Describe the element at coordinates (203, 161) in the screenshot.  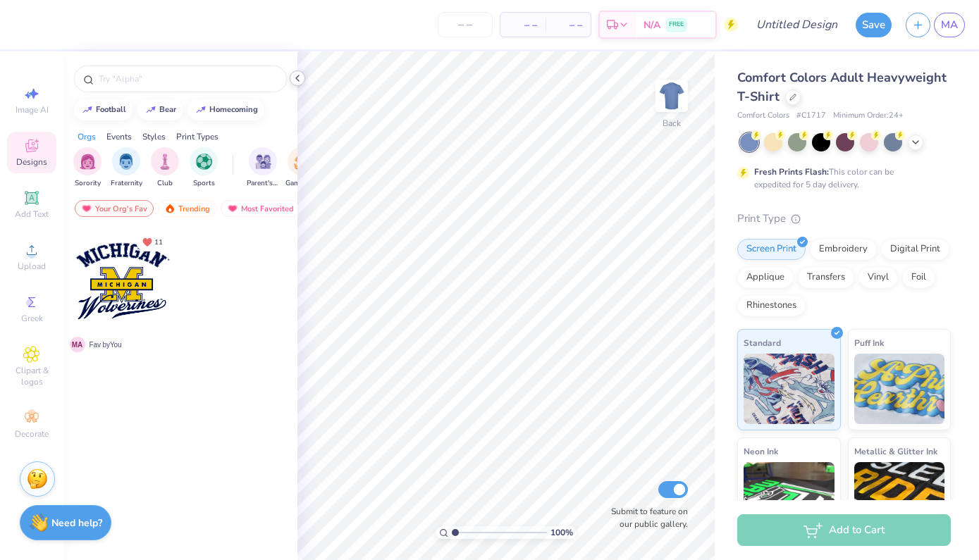
I see `img: Sports Image` at that location.